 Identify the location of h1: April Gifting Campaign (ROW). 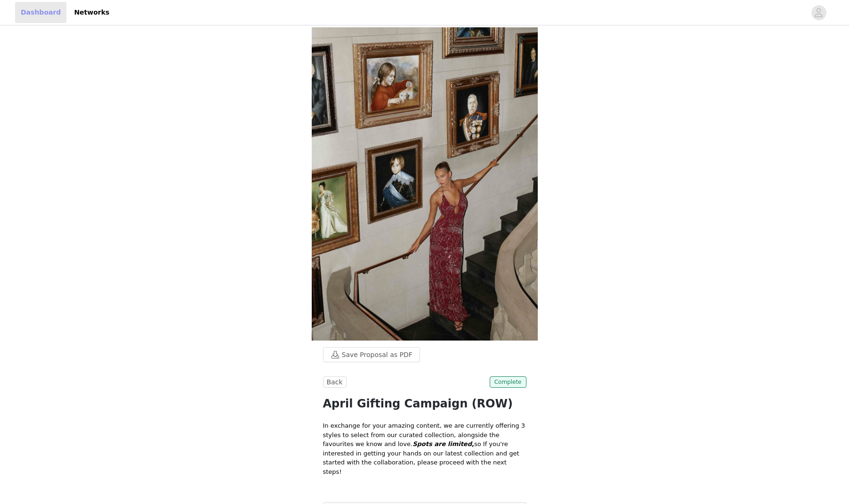
(425, 404).